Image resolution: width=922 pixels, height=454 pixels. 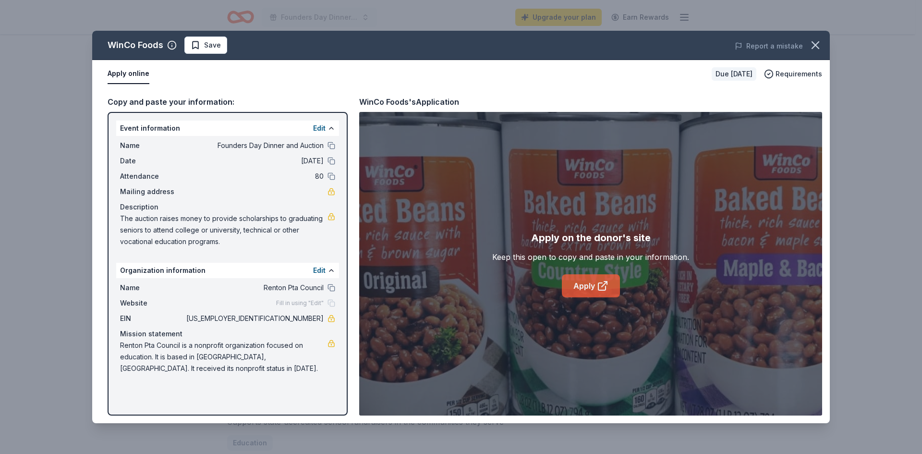 What do you see at coordinates (300, 303) in the screenshot?
I see `span: Fill in using "Edit"` at bounding box center [300, 303].